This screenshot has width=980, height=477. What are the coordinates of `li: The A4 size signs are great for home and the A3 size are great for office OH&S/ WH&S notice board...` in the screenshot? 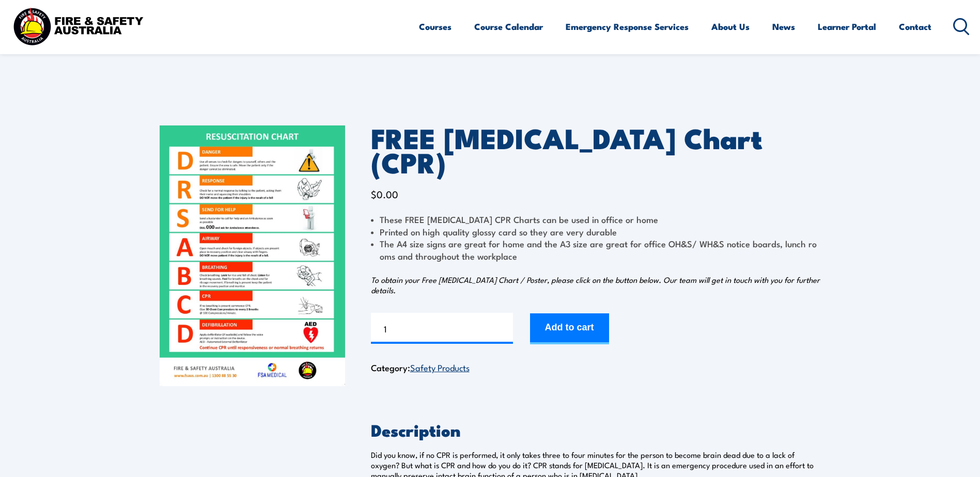 It's located at (596, 250).